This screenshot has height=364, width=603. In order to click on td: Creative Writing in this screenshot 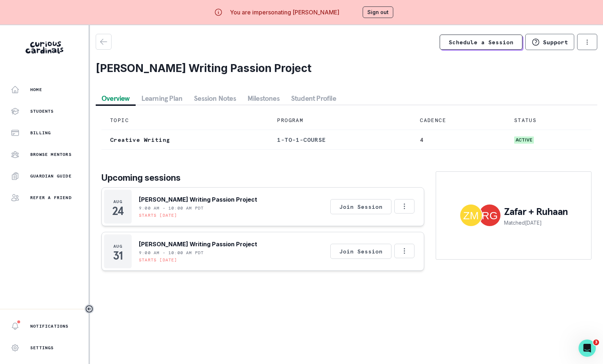, I will do `click(185, 140)`.